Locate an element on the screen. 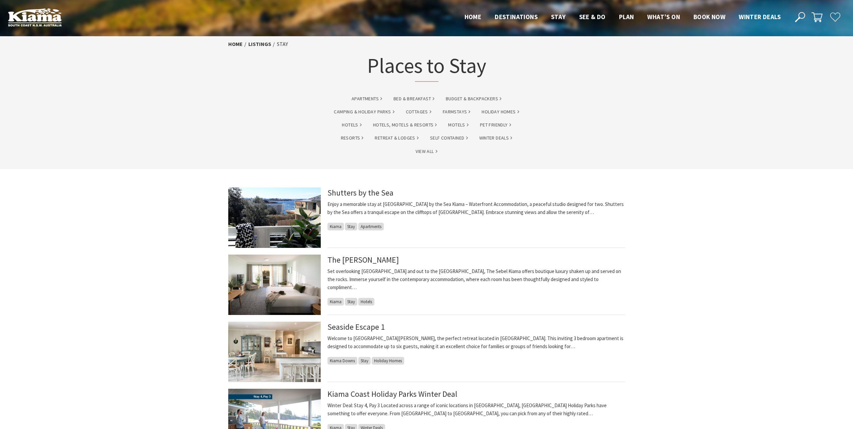  span: Hotels is located at coordinates (366, 301).